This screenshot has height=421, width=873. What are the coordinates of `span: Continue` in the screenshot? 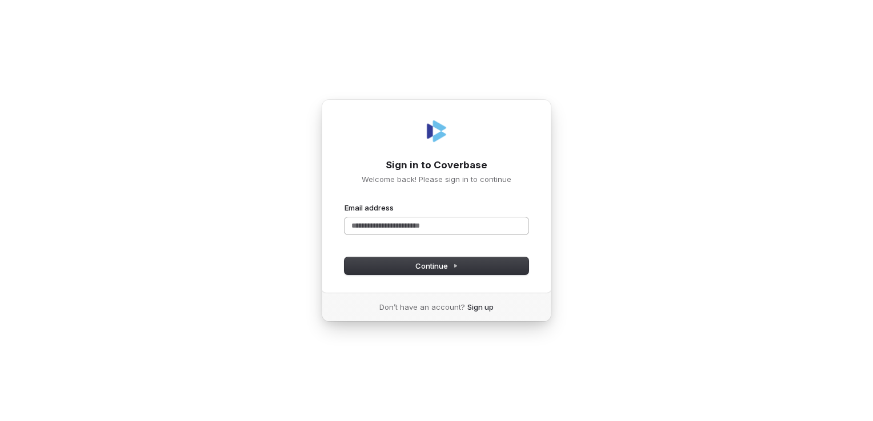 It's located at (436, 266).